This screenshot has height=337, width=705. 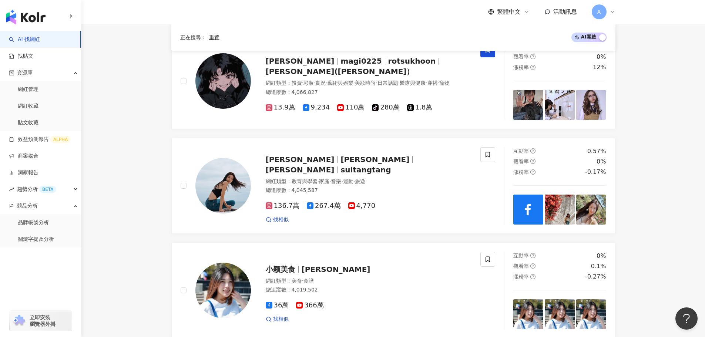 What do you see at coordinates (11, 190) in the screenshot?
I see `span: rise` at bounding box center [11, 190].